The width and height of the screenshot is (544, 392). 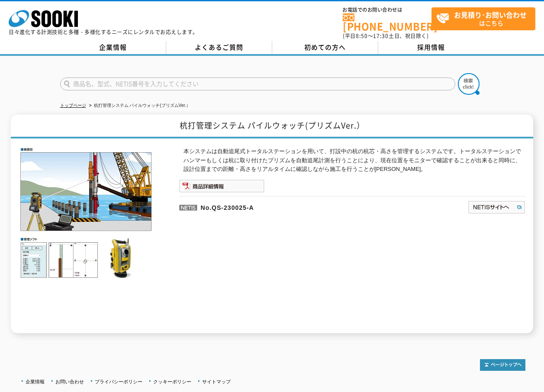 What do you see at coordinates (387, 10) in the screenshot?
I see `span: お電話でのお問い合わせは` at bounding box center [387, 10].